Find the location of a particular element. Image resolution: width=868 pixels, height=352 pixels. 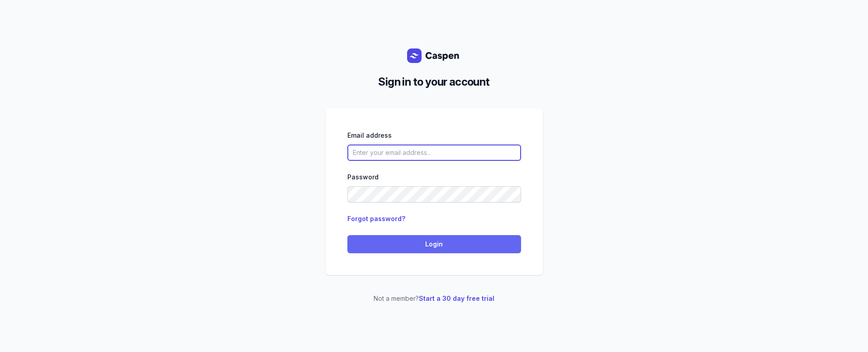

p: Not a member? is located at coordinates (434, 298).